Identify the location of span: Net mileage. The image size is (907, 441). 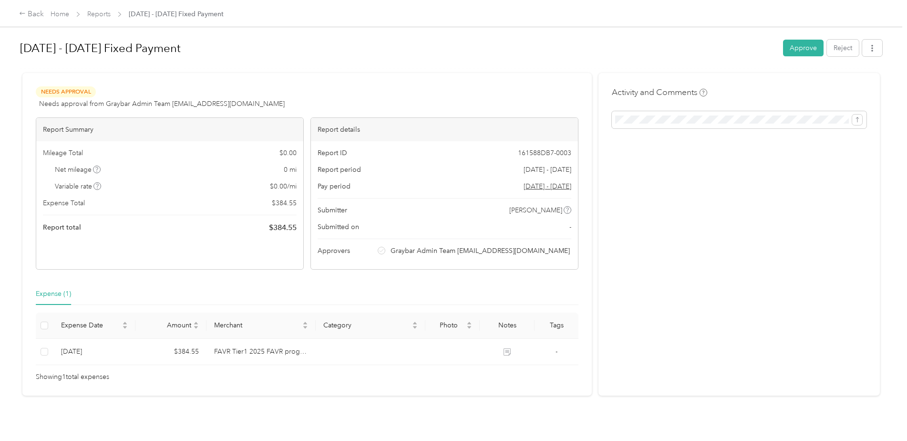
(78, 169).